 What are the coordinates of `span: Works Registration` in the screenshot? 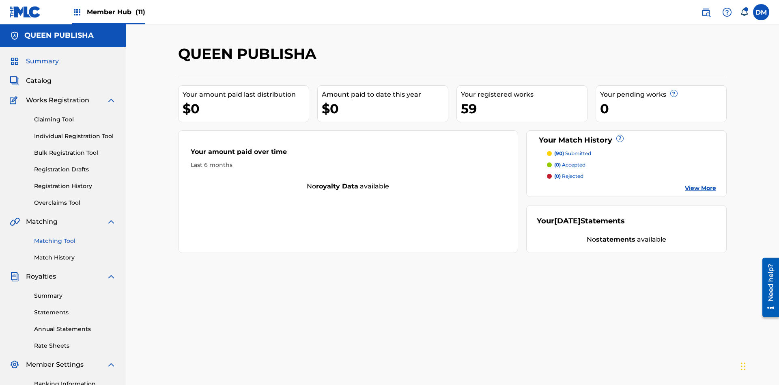 It's located at (58, 100).